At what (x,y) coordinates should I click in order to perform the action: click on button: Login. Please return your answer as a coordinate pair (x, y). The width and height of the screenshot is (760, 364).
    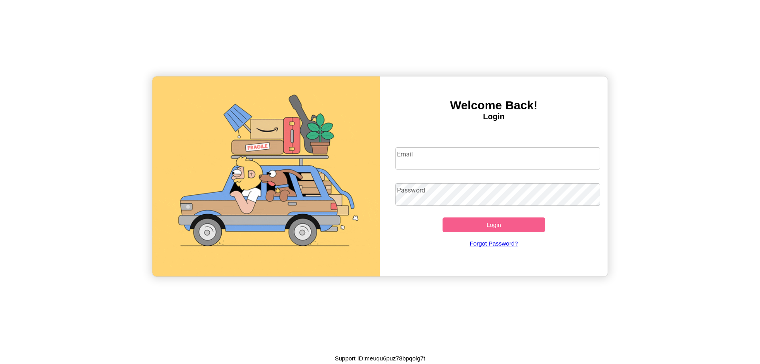
    Looking at the image, I should click on (493, 224).